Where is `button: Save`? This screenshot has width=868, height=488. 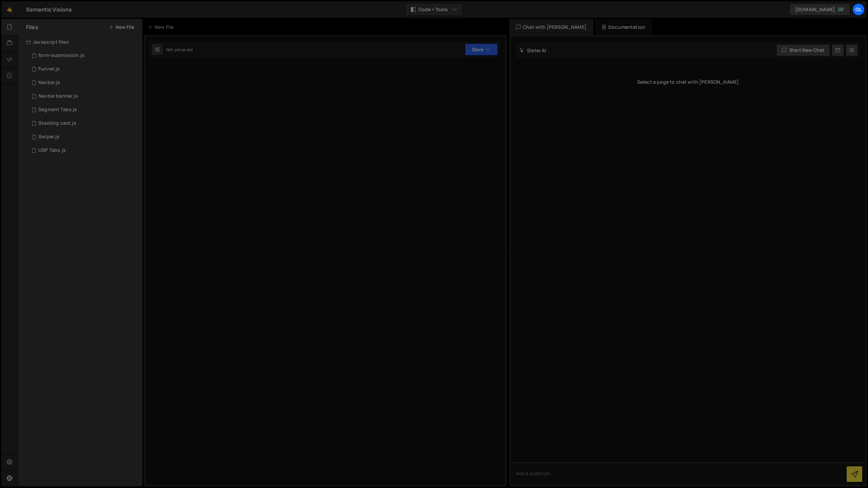
button: Save is located at coordinates (481, 50).